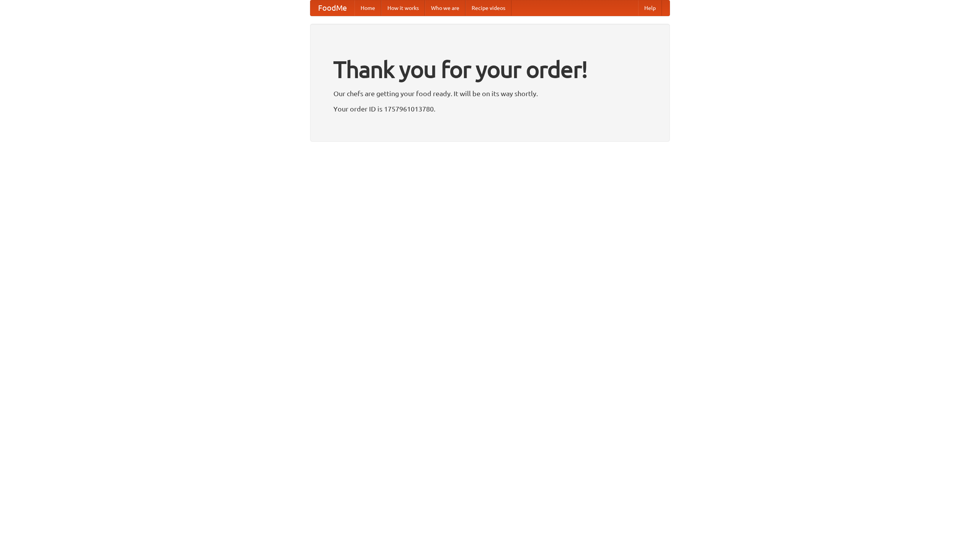 Image resolution: width=980 pixels, height=542 pixels. What do you see at coordinates (489, 8) in the screenshot?
I see `a: Recipe videos` at bounding box center [489, 8].